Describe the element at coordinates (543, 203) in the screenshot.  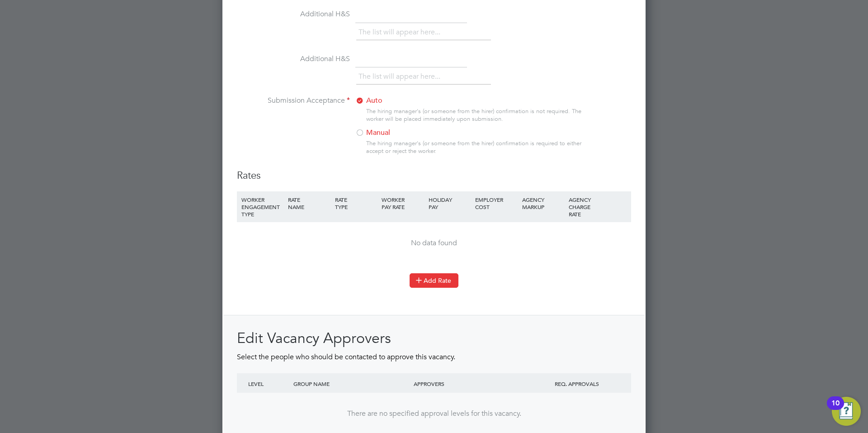
I see `div: AGENCY MARKUP` at that location.